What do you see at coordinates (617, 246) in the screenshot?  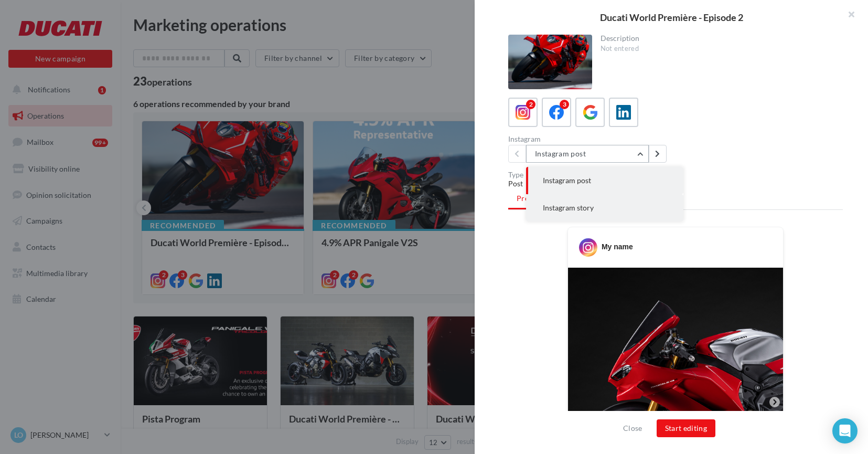 I see `div: My name` at bounding box center [617, 246].